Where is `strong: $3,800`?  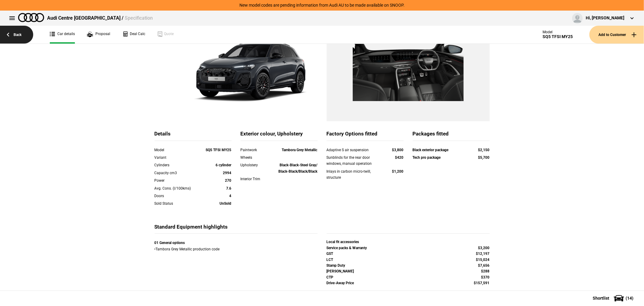 strong: $3,800 is located at coordinates (398, 150).